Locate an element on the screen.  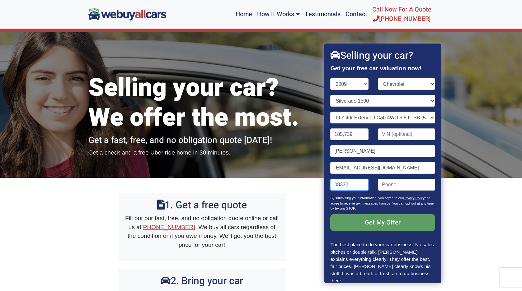
h2: Selling your car? is located at coordinates (383, 56).